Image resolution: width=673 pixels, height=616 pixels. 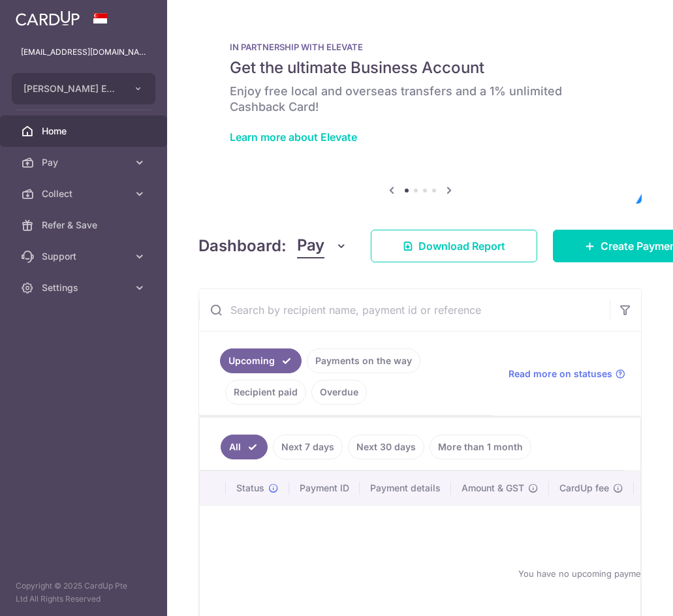 What do you see at coordinates (85, 288) in the screenshot?
I see `span: Settings` at bounding box center [85, 288].